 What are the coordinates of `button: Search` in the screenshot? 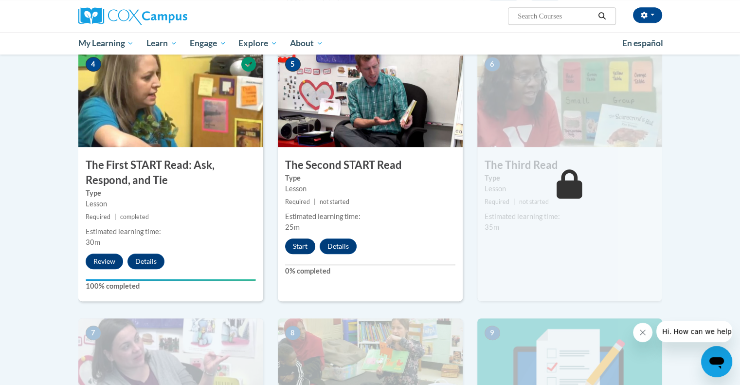 It's located at (602, 16).